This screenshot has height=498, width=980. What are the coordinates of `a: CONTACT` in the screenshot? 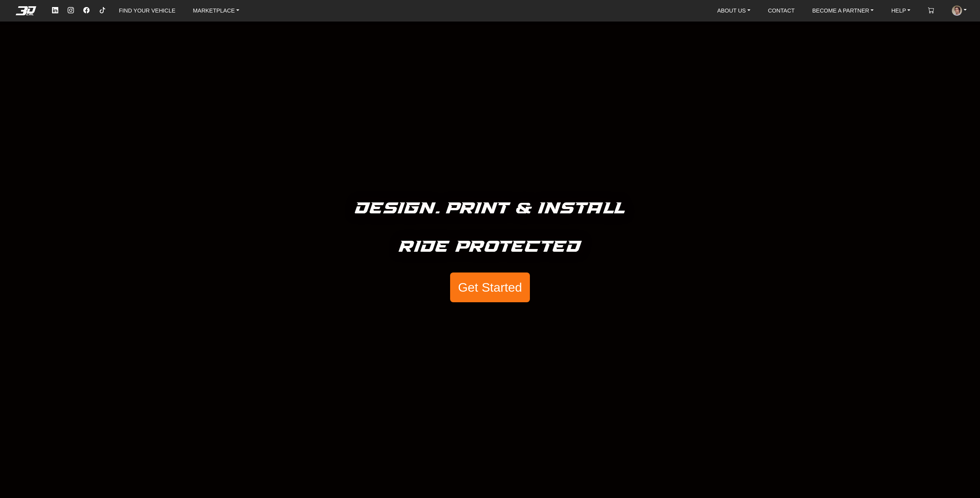 It's located at (781, 11).